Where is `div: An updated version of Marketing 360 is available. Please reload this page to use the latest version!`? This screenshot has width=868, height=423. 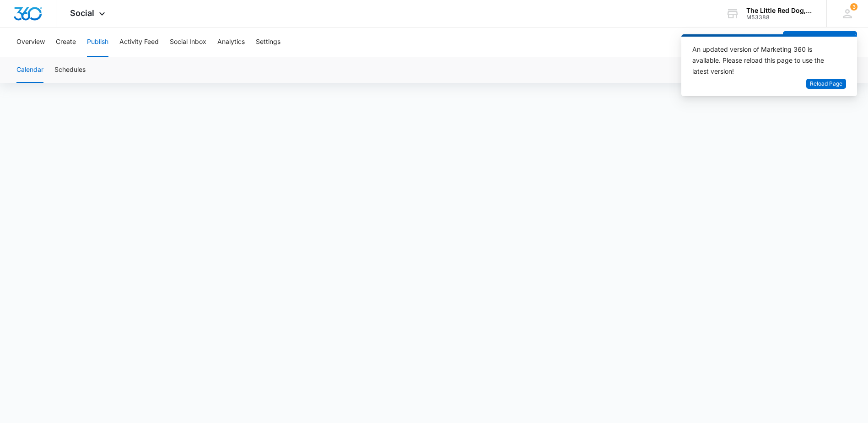 div: An updated version of Marketing 360 is available. Please reload this page to use the latest version! is located at coordinates (764, 60).